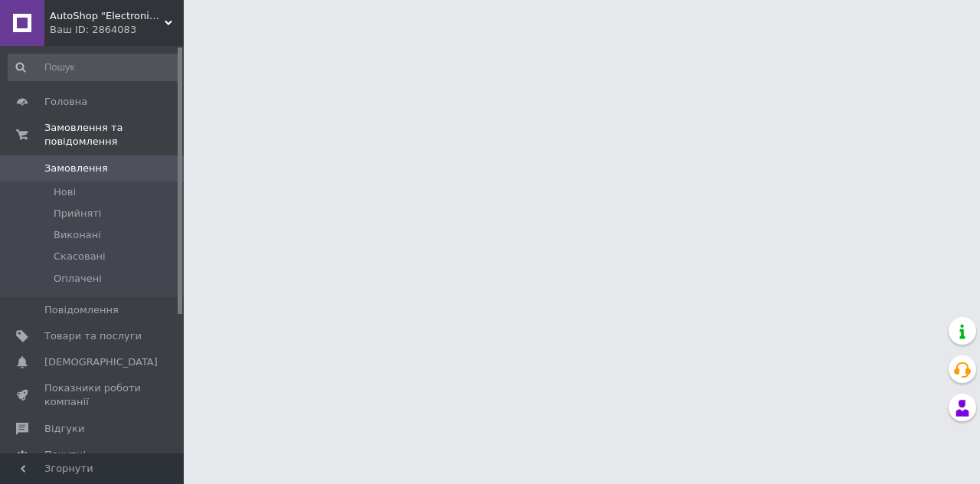 This screenshot has width=980, height=484. Describe the element at coordinates (77, 214) in the screenshot. I see `span: Прийняті` at that location.